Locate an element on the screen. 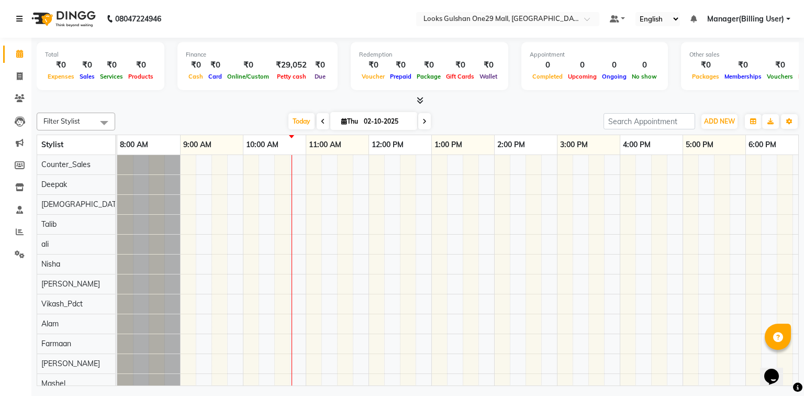  div: Finance is located at coordinates (257, 54).